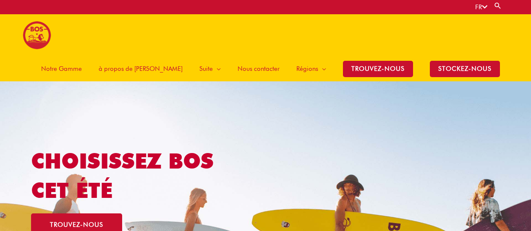 Image resolution: width=531 pixels, height=231 pixels. What do you see at coordinates (465, 69) in the screenshot?
I see `span: stockez-nous` at bounding box center [465, 69].